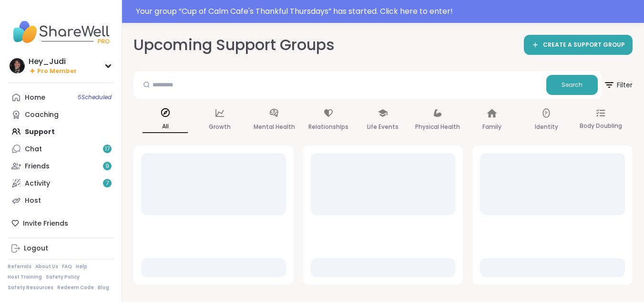 This screenshot has height=302, width=644. What do you see at coordinates (75, 287) in the screenshot?
I see `a: Redeem Code` at bounding box center [75, 287].